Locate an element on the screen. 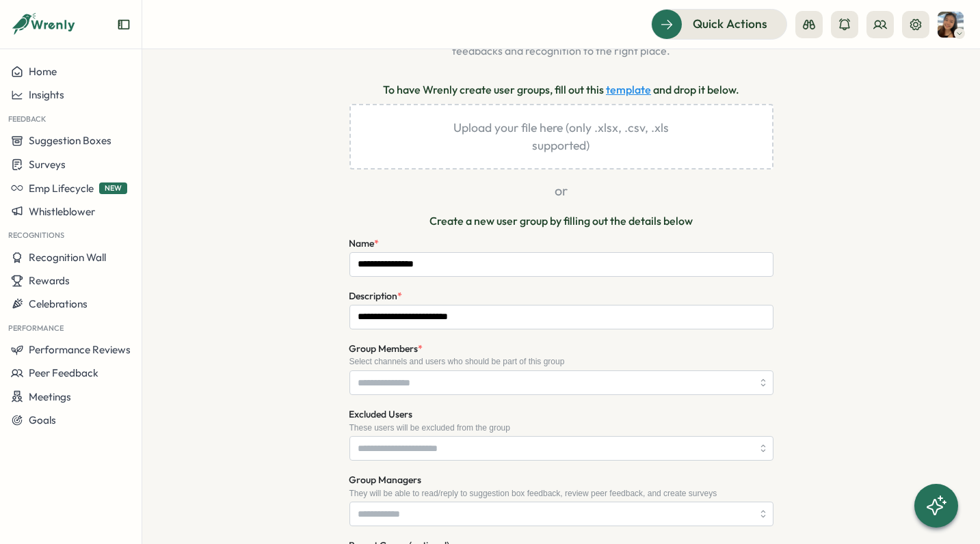  label: Excluded Users is located at coordinates (381, 415).